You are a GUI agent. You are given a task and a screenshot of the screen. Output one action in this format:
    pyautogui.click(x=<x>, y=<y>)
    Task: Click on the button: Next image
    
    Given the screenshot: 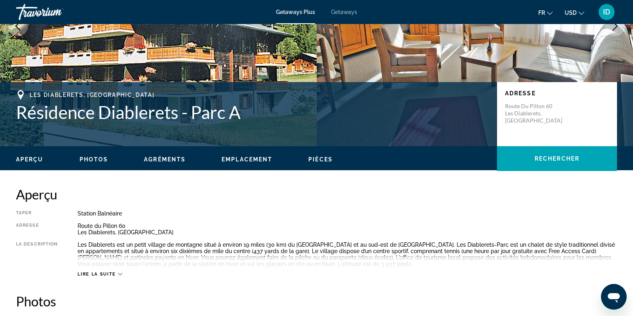 What is the action you would take?
    pyautogui.click(x=615, y=26)
    